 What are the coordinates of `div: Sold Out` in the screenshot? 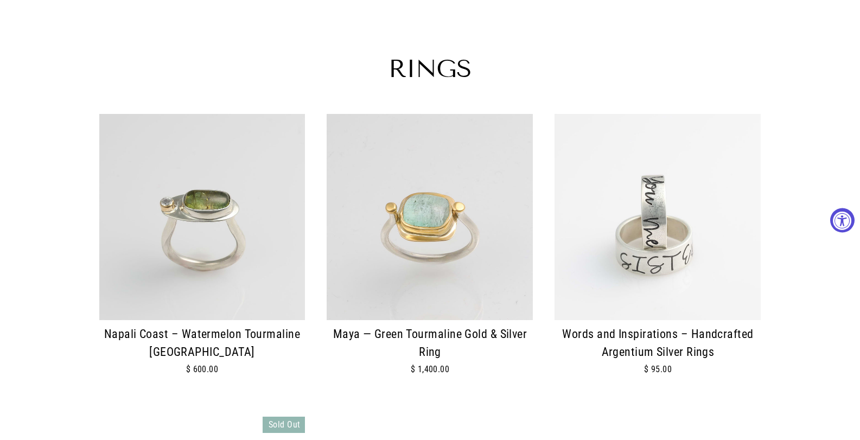 It's located at (284, 425).